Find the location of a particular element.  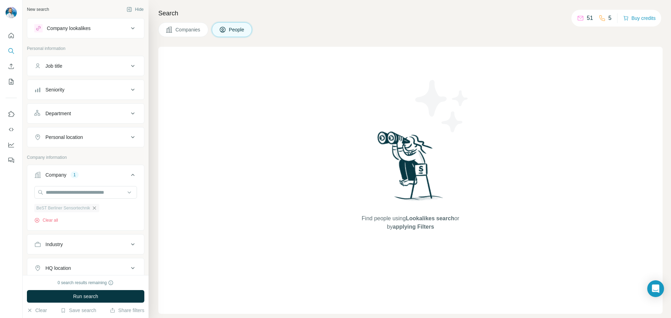

img: Surfe Illustration - Stars is located at coordinates (442, 106).